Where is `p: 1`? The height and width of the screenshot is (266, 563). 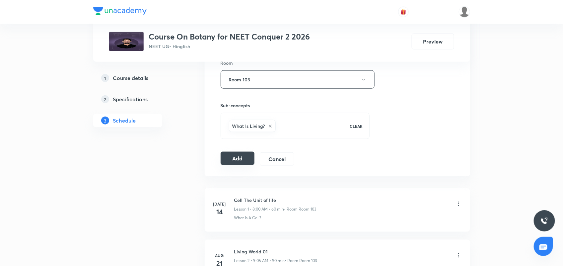
p: 1 is located at coordinates (105, 78).